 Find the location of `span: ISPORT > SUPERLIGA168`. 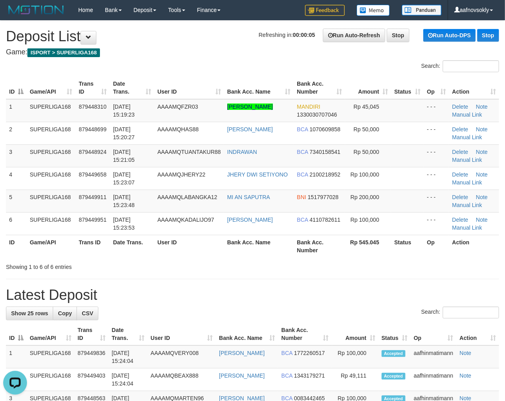

span: ISPORT > SUPERLIGA168 is located at coordinates (63, 53).